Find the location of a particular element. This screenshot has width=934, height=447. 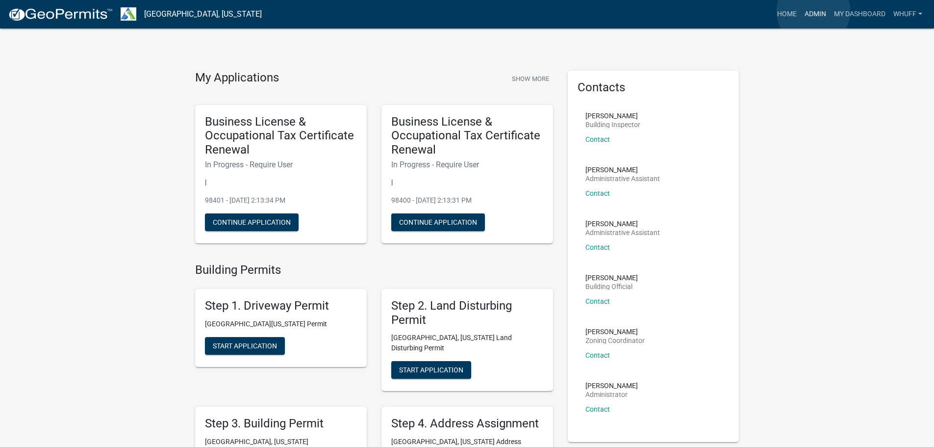

h4: My Applications is located at coordinates (237, 78).